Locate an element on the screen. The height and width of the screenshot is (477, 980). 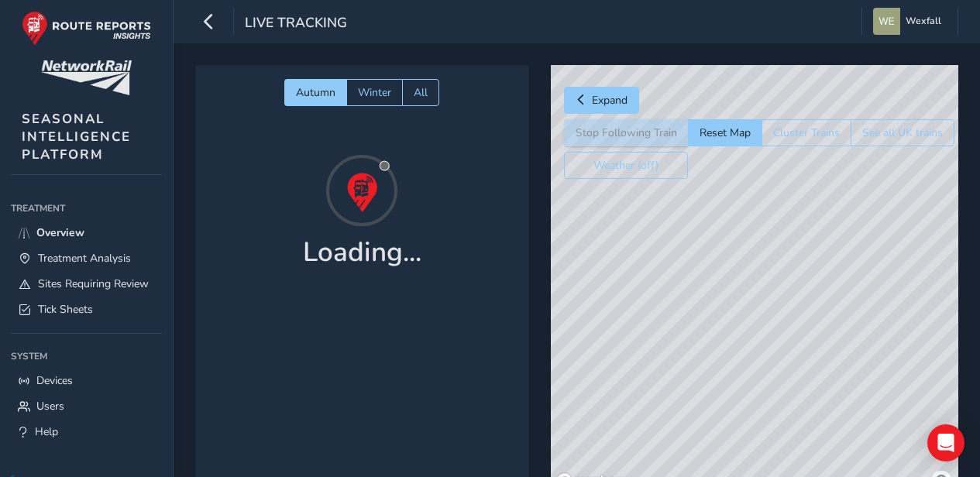
button: Winter is located at coordinates (375, 92).